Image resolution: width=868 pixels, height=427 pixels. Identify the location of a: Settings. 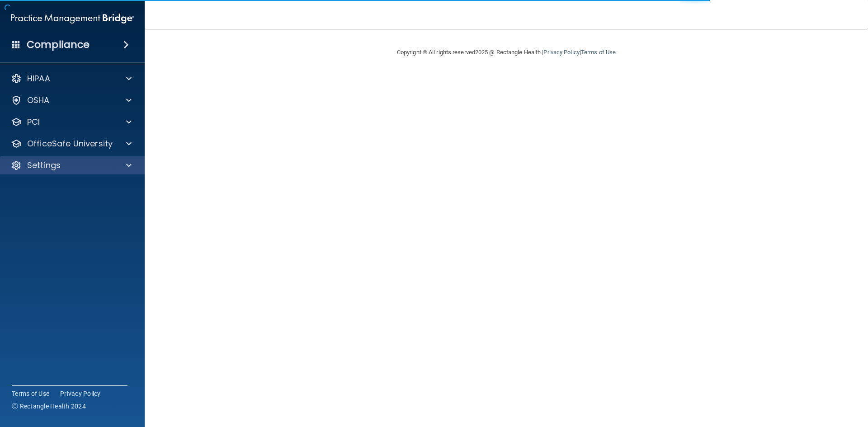
(71, 165).